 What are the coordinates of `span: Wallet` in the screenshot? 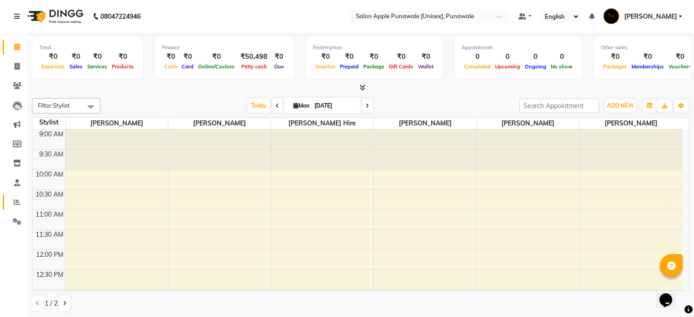 It's located at (426, 67).